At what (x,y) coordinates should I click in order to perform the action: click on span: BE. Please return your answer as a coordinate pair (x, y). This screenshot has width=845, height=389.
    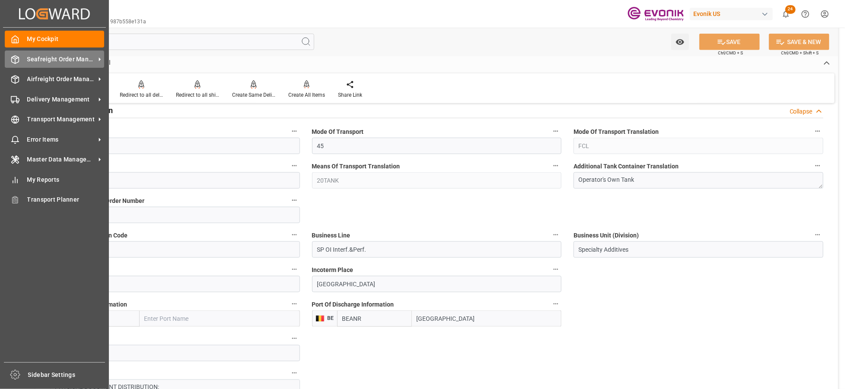
    Looking at the image, I should click on (329, 318).